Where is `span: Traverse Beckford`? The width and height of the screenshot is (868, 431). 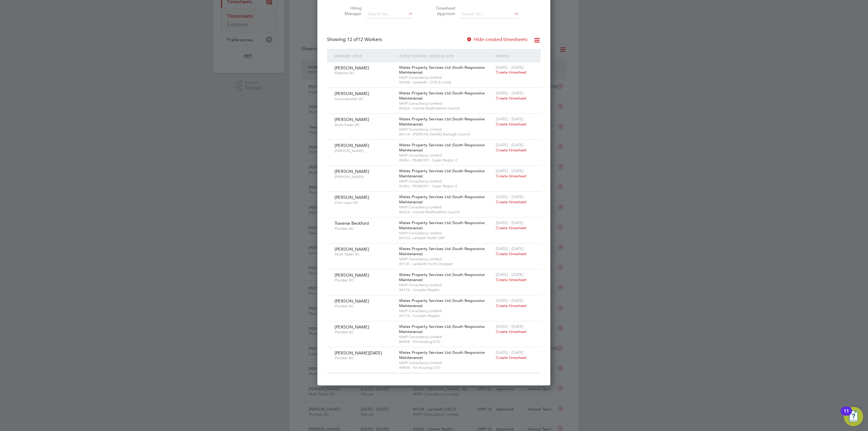
span: Traverse Beckford is located at coordinates (352, 223).